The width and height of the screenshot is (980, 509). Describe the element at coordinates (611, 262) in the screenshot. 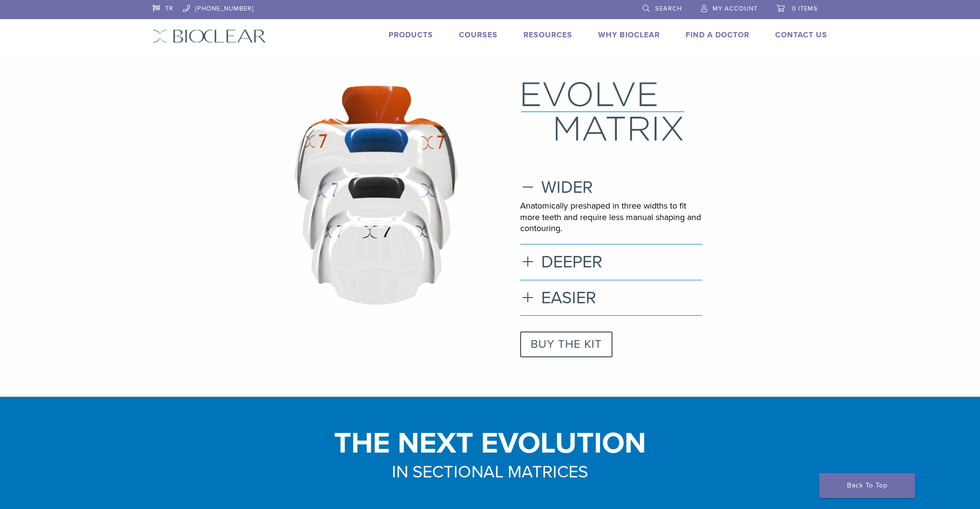

I see `h3: DEEPER` at that location.